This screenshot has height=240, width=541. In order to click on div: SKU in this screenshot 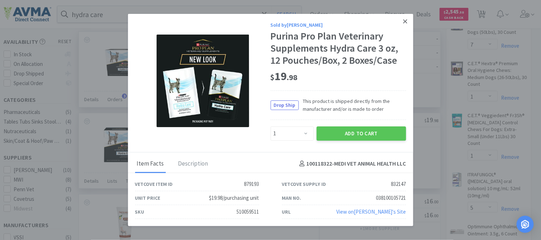, I will do `click(140, 212)`.